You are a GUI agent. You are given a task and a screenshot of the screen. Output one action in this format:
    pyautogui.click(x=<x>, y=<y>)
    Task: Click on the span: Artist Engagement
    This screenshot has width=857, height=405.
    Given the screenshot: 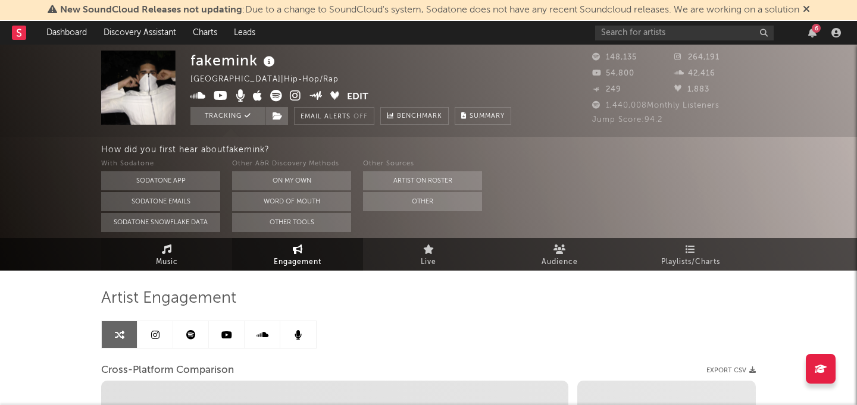 What is the action you would take?
    pyautogui.click(x=168, y=299)
    